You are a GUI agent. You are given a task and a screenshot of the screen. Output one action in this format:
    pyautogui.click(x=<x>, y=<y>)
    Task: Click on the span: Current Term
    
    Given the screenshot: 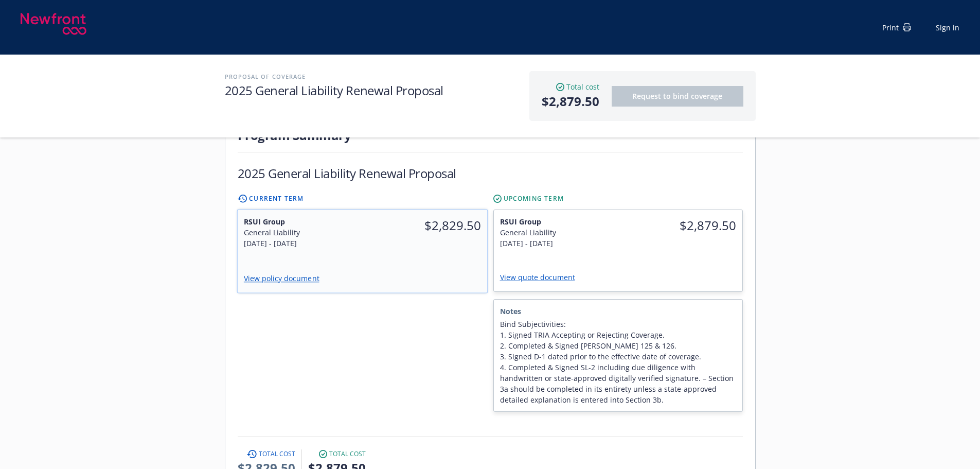 What is the action you would take?
    pyautogui.click(x=276, y=198)
    